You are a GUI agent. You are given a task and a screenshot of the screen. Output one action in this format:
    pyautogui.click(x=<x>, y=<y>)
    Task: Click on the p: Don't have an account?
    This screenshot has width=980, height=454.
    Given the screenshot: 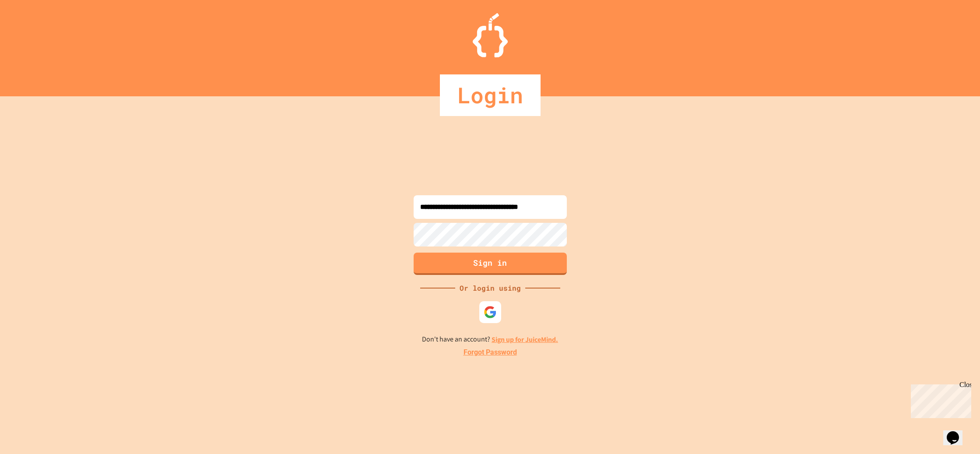 What is the action you would take?
    pyautogui.click(x=490, y=339)
    